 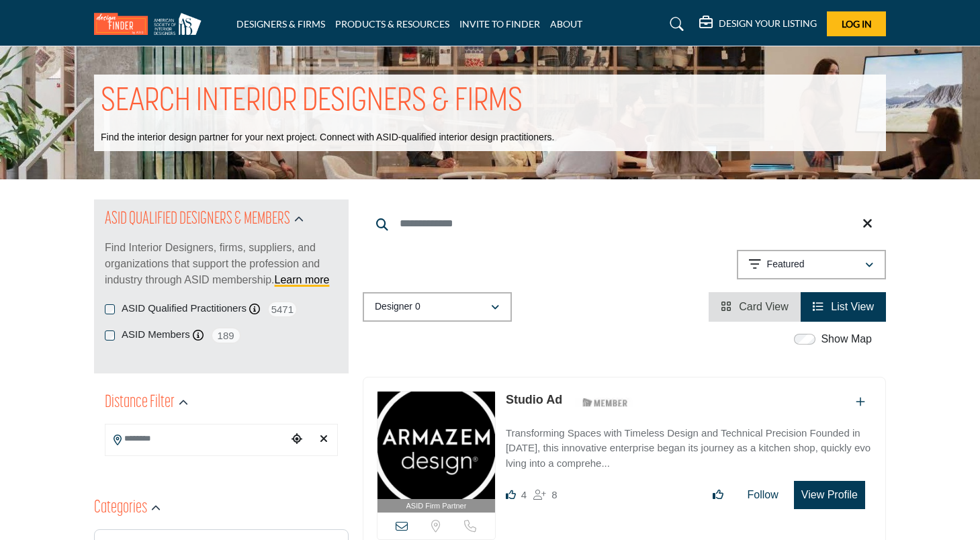 I want to click on button: Like listing, so click(x=718, y=495).